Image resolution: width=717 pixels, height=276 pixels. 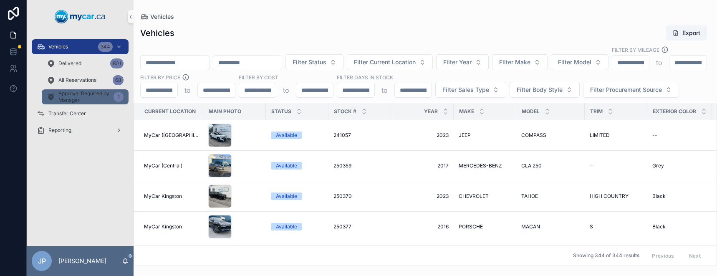 I want to click on span: Filter Procurement Source, so click(x=626, y=90).